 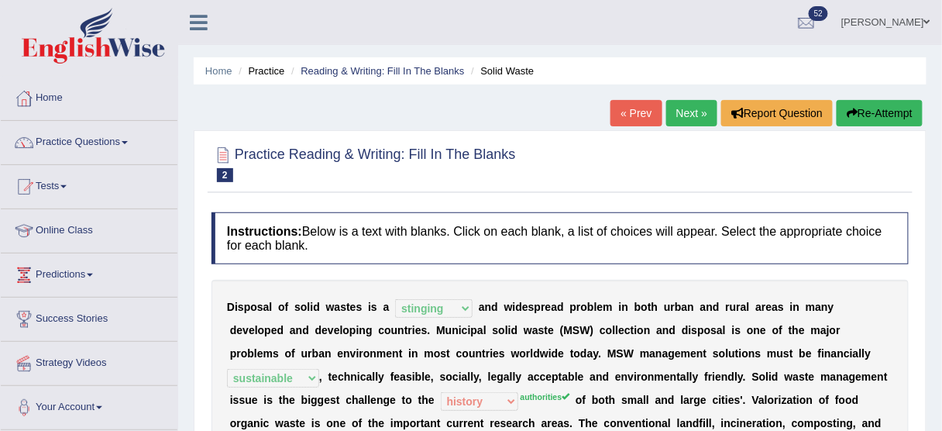 What do you see at coordinates (225, 175) in the screenshot?
I see `span: 2` at bounding box center [225, 175].